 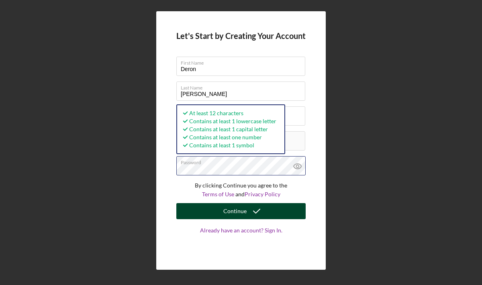 What do you see at coordinates (243, 161) in the screenshot?
I see `label: Password` at bounding box center [243, 161].